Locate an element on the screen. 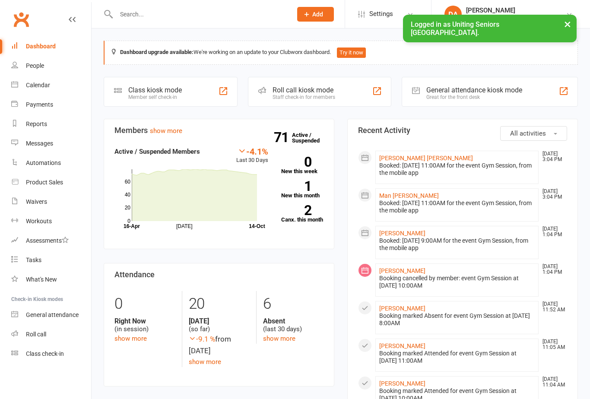 Image resolution: width=590 pixels, height=399 pixels. a: 71Active / Suspended is located at coordinates (311, 138).